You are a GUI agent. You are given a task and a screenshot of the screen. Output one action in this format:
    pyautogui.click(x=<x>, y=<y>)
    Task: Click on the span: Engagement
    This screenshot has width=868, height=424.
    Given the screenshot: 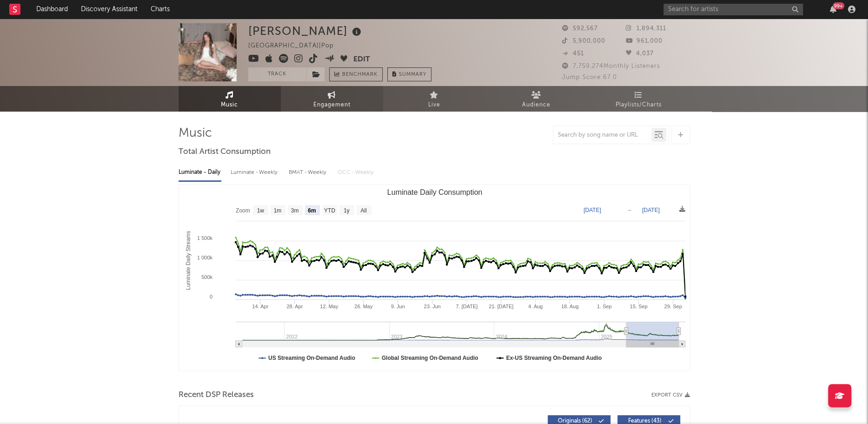 What is the action you would take?
    pyautogui.click(x=332, y=105)
    